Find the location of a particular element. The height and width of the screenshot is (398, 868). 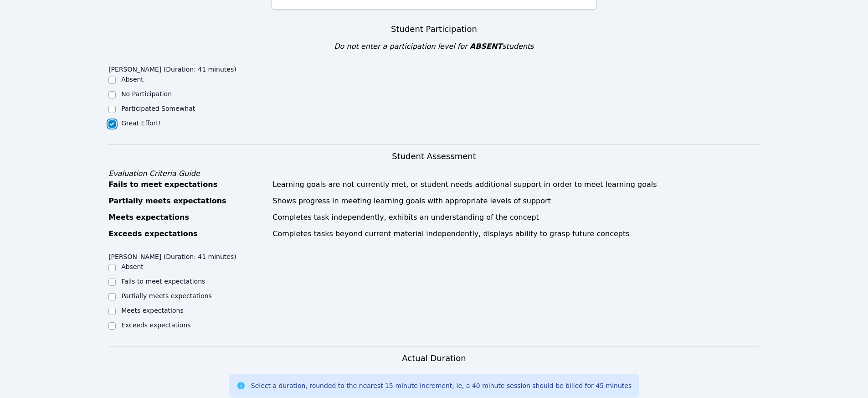

label: Partially meets expectations is located at coordinates (167, 295).